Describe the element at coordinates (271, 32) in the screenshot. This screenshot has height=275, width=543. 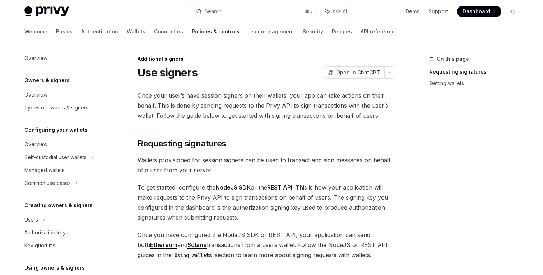
I see `a: User management` at that location.